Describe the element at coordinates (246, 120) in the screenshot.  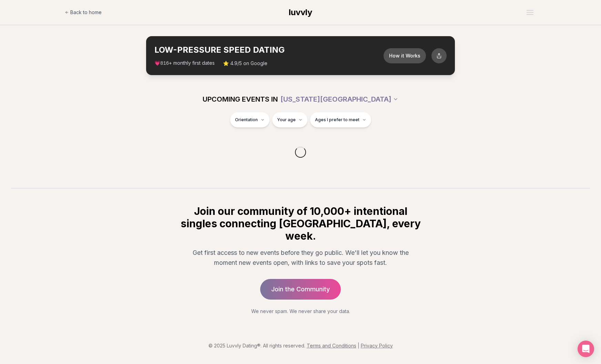
I see `span: Orientation` at that location.